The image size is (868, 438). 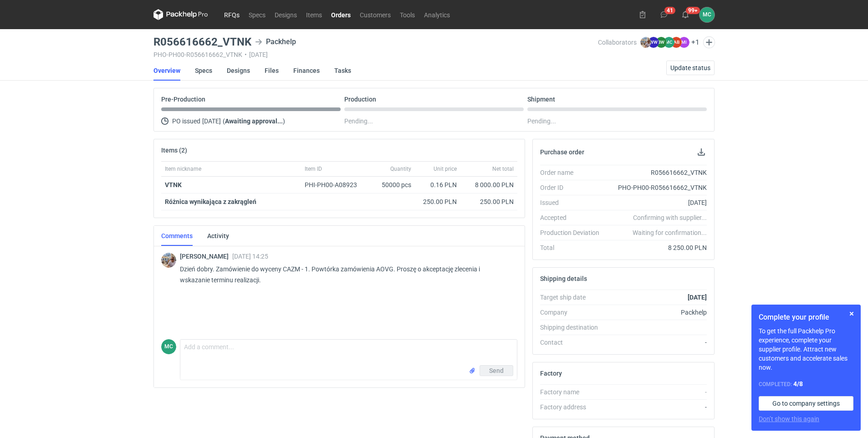 What do you see at coordinates (573, 392) in the screenshot?
I see `div: Factory name` at bounding box center [573, 392].